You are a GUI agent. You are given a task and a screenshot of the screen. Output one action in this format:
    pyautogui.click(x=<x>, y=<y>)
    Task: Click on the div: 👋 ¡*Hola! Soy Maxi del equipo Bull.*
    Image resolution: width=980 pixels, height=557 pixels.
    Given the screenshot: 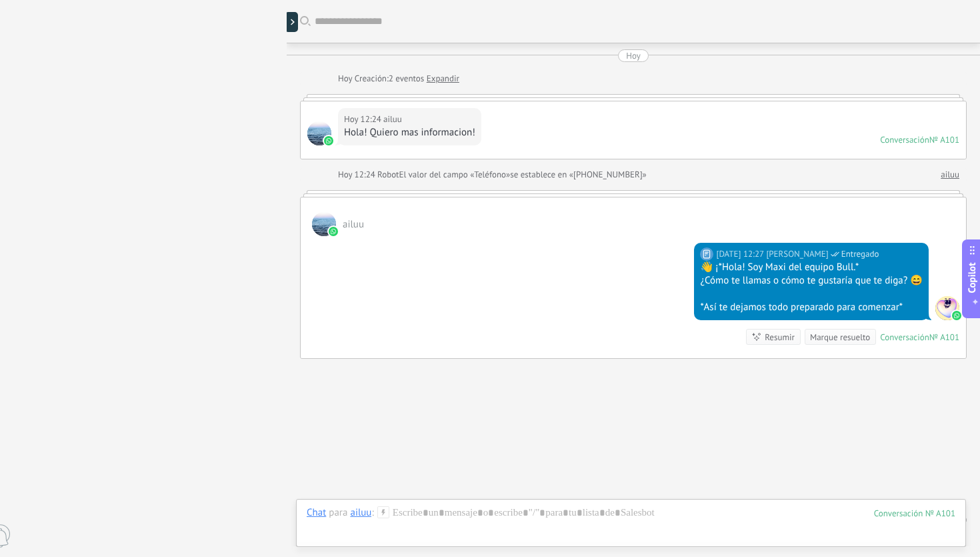 What is the action you would take?
    pyautogui.click(x=811, y=267)
    